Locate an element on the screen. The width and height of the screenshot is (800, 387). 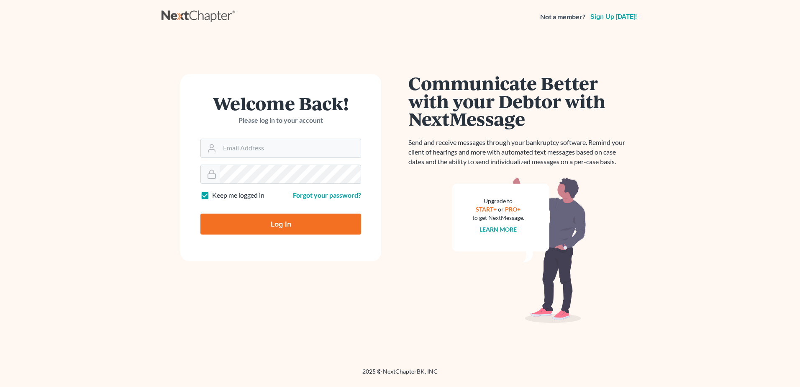
div: to get NextMessage. is located at coordinates (498, 218).